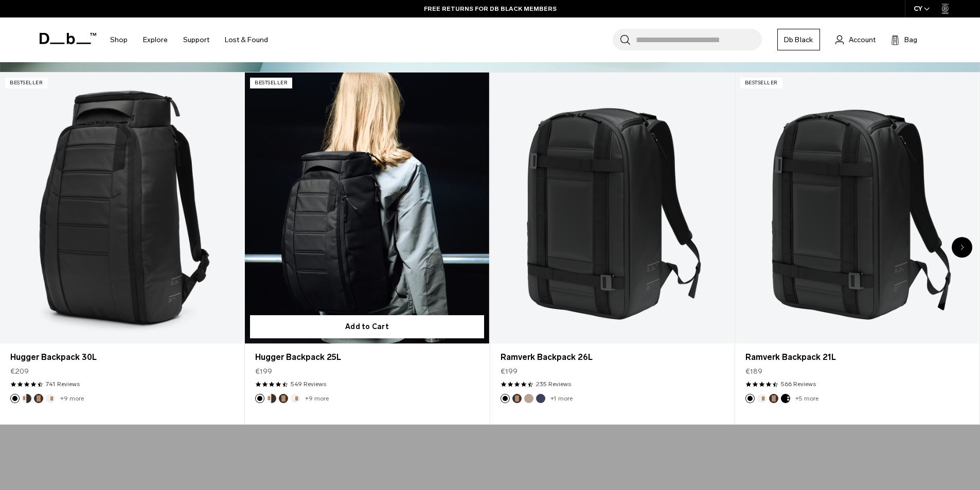  I want to click on div: 3 / 20, so click(613, 249).